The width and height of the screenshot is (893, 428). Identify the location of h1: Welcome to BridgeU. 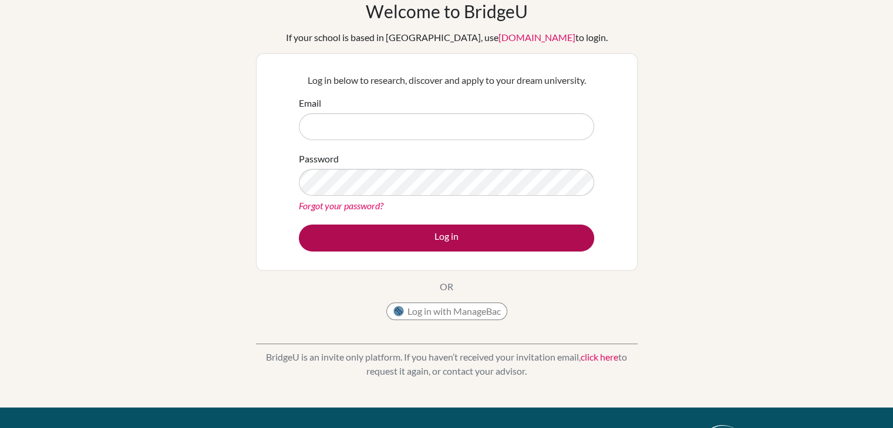
(447, 11).